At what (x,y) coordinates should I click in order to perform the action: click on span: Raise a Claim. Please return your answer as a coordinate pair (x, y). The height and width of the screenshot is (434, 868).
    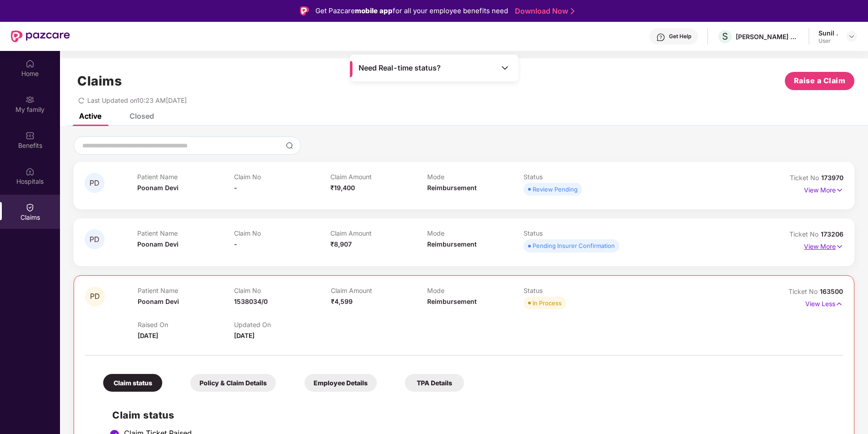
    Looking at the image, I should click on (820, 80).